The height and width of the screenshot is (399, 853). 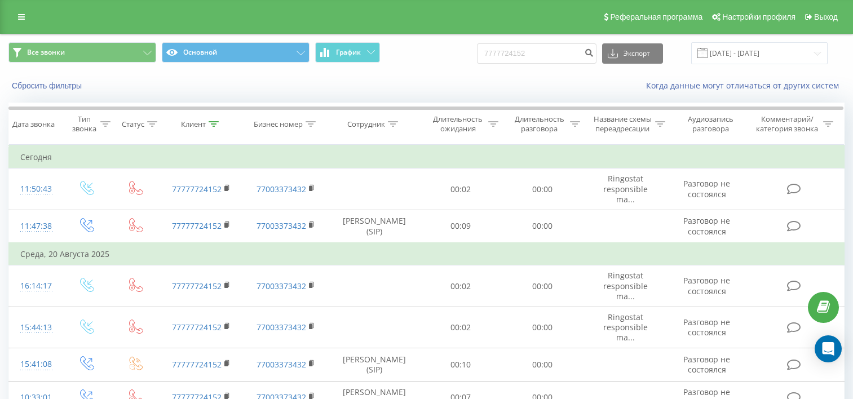 What do you see at coordinates (623, 124) in the screenshot?
I see `div: Название схемы переадресации` at bounding box center [623, 124].